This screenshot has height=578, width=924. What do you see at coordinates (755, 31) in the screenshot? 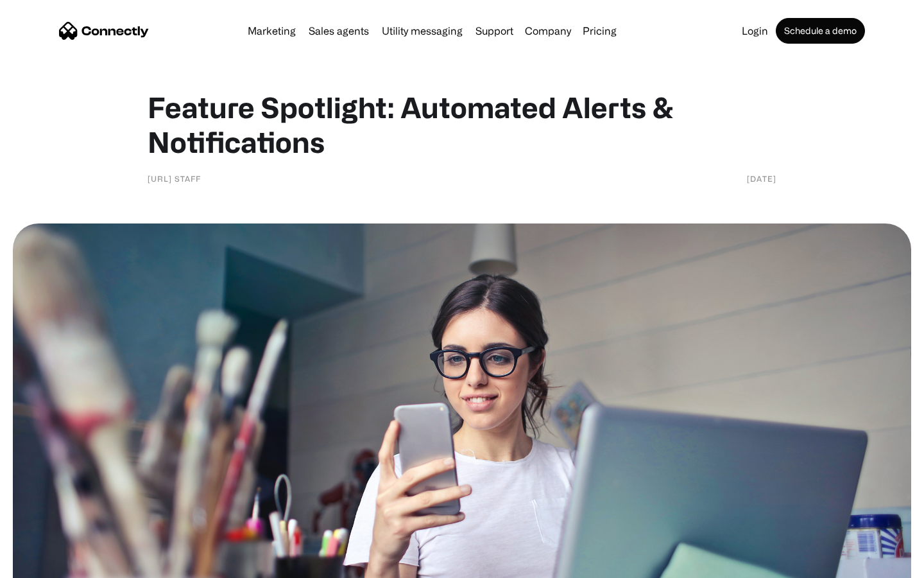
I see `a: Login` at bounding box center [755, 31].